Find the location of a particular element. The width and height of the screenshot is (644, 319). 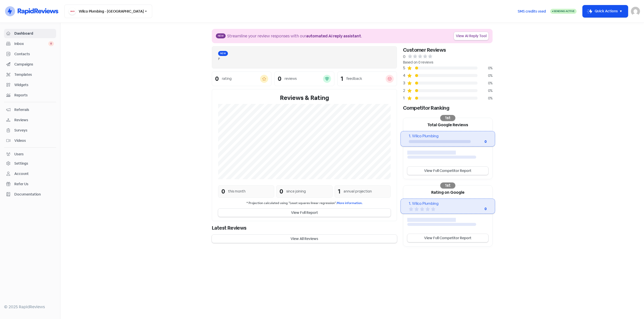

a: Refer Us is located at coordinates (30, 184).